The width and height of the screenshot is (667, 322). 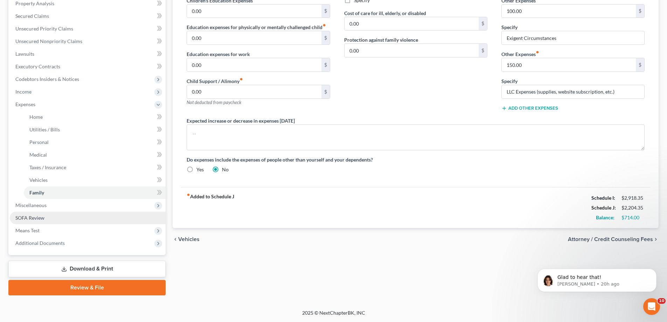 I want to click on div: $2,204.35, so click(x=633, y=208).